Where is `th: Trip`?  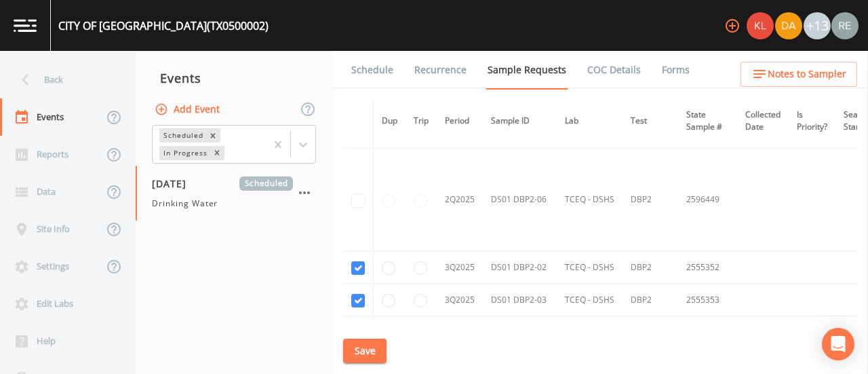 th: Trip is located at coordinates (421, 121).